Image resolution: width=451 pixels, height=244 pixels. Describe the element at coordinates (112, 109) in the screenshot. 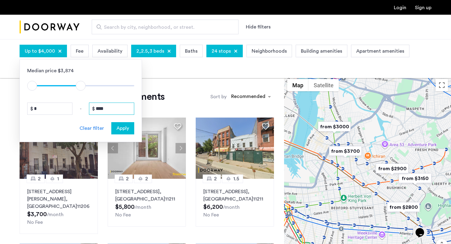

I see `input: Price to` at that location.